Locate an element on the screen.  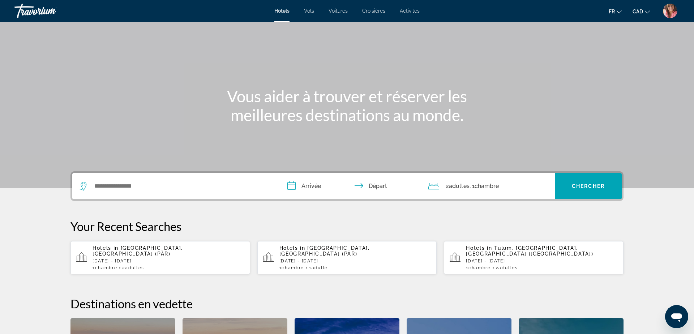
span: Voitures is located at coordinates (338, 11).